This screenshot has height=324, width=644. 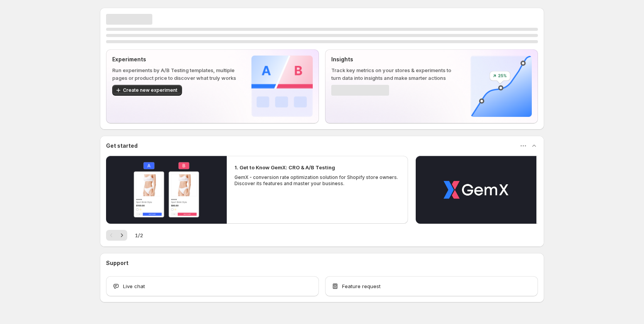 I want to click on span: Live chat, so click(x=134, y=287).